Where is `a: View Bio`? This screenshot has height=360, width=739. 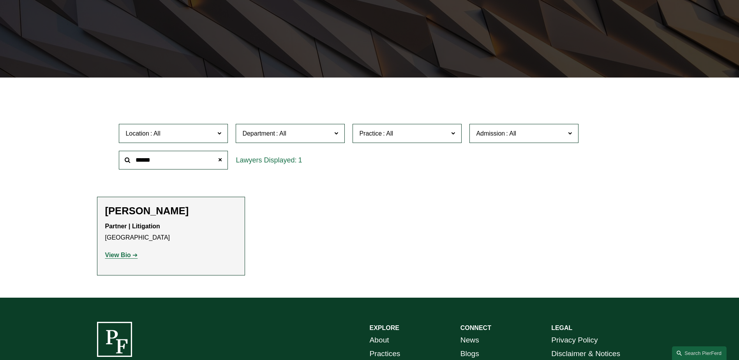 a: View Bio is located at coordinates (122, 255).